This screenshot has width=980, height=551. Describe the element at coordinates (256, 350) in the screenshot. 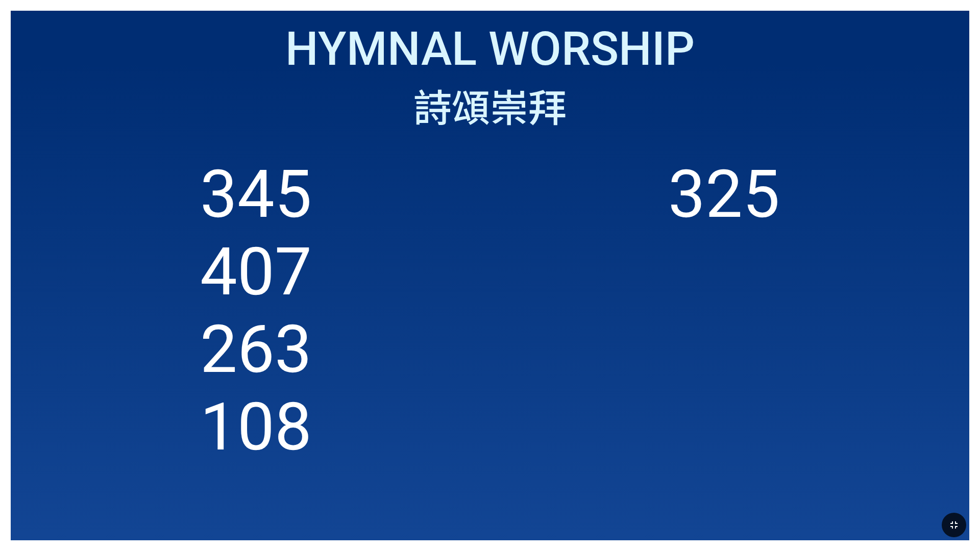

I see `li: 263` at that location.